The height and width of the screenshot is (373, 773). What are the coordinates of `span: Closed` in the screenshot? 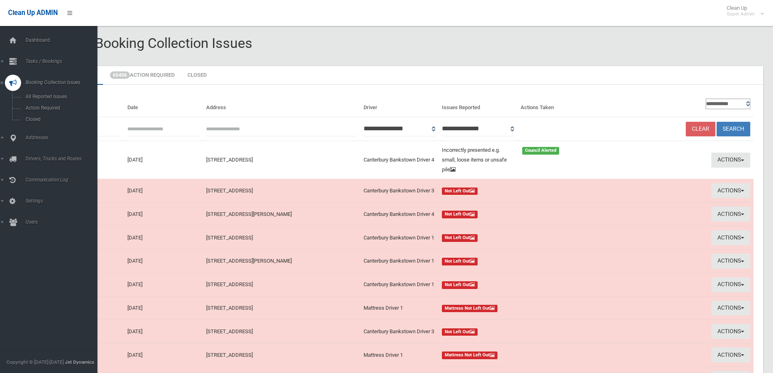 It's located at (60, 119).